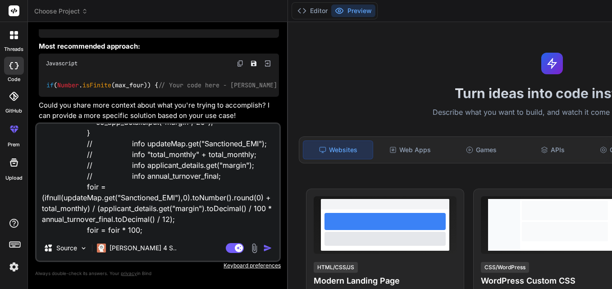  I want to click on button: Editor, so click(312, 11).